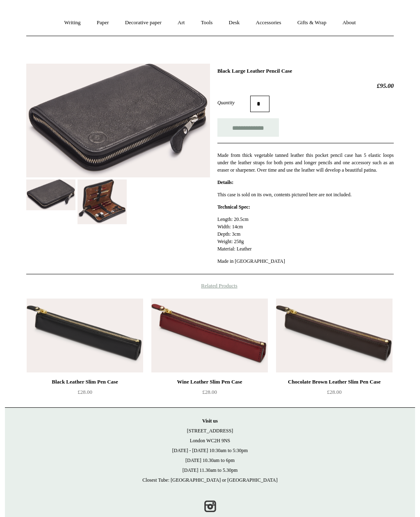  I want to click on a: About, so click(349, 23).